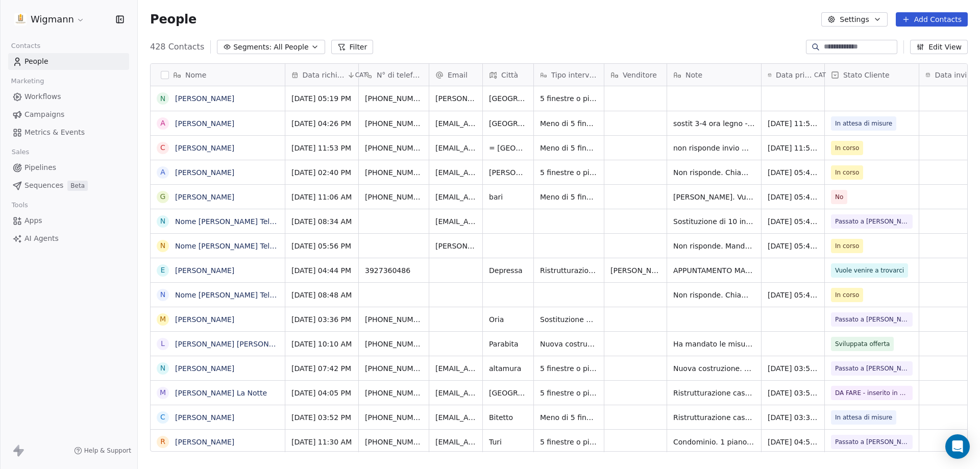 The image size is (980, 469). What do you see at coordinates (291, 47) in the screenshot?
I see `span: All People` at bounding box center [291, 47].